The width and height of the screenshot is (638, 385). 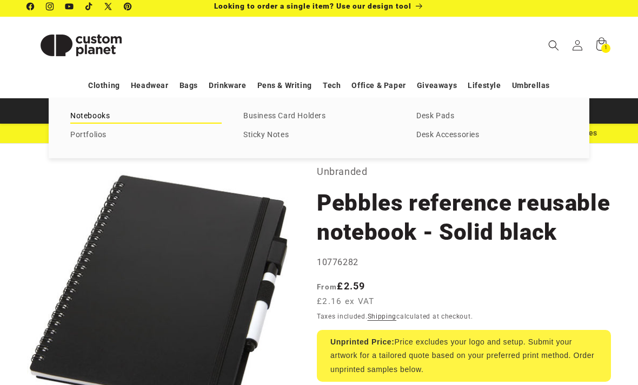 I want to click on a: Sticky Notes, so click(x=319, y=135).